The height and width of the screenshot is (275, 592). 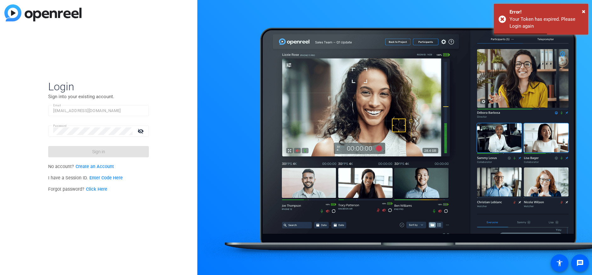 I want to click on mat-icon: visibility_off, so click(x=141, y=131).